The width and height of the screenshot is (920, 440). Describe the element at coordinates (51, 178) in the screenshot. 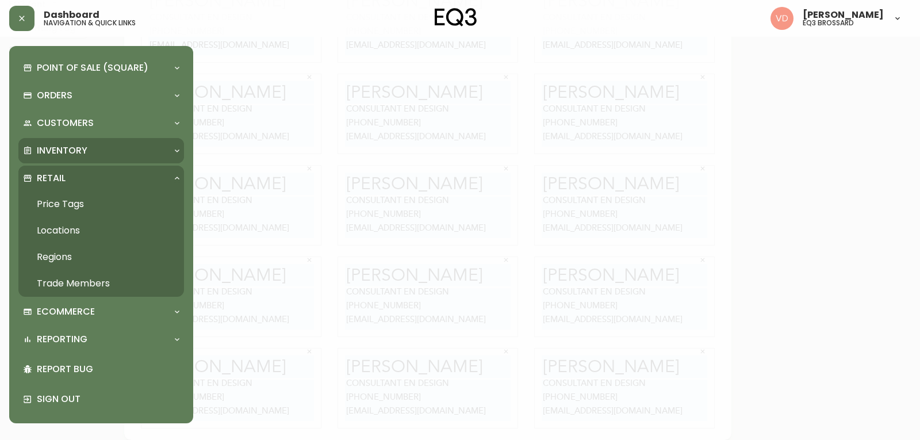

I see `p: Retail` at that location.